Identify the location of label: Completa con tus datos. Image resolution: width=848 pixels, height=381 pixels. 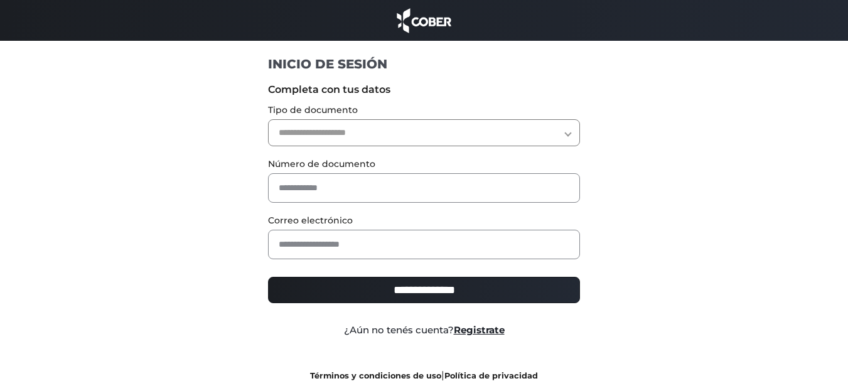
(424, 90).